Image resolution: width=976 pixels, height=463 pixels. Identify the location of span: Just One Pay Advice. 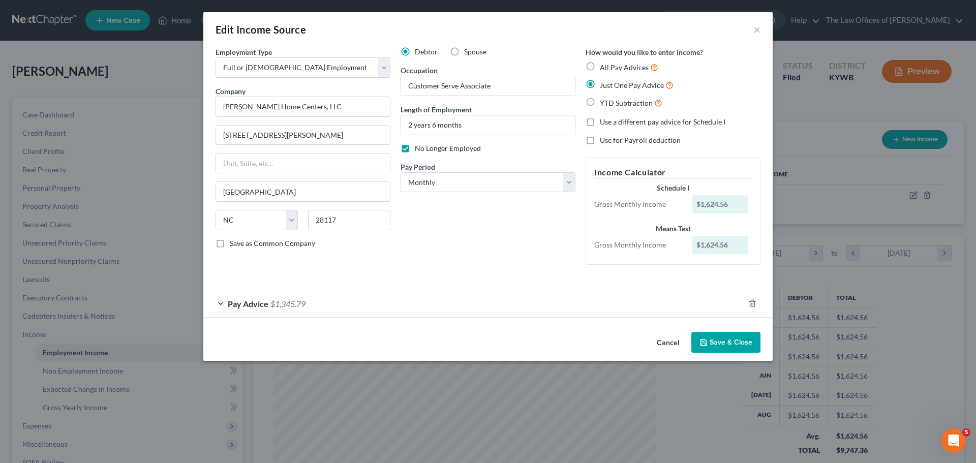
(632, 85).